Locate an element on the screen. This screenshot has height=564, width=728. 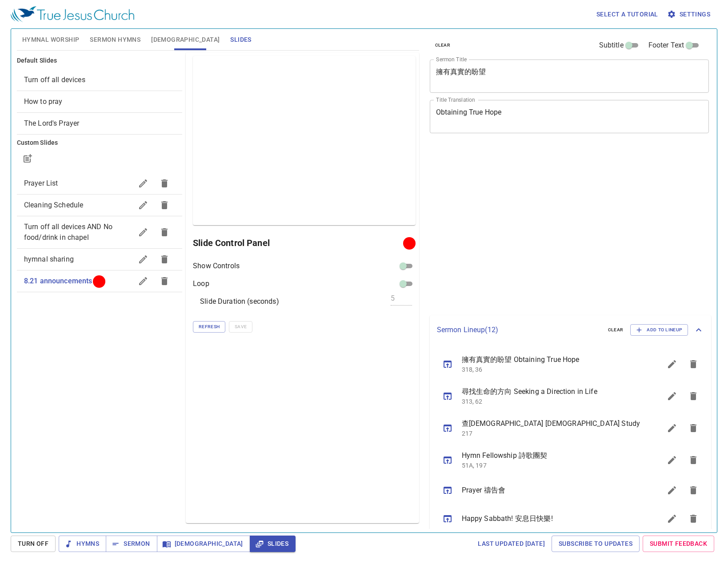
span: Sermon Hymns is located at coordinates (115, 40).